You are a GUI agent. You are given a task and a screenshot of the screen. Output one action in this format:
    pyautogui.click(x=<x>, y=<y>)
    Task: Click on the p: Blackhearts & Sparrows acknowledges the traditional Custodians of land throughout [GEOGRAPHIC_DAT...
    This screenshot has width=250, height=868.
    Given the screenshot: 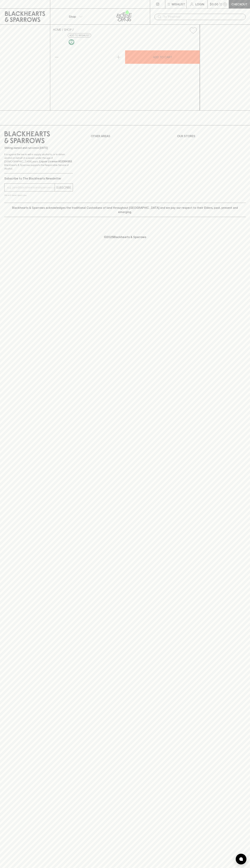 What is the action you would take?
    pyautogui.click(x=125, y=210)
    